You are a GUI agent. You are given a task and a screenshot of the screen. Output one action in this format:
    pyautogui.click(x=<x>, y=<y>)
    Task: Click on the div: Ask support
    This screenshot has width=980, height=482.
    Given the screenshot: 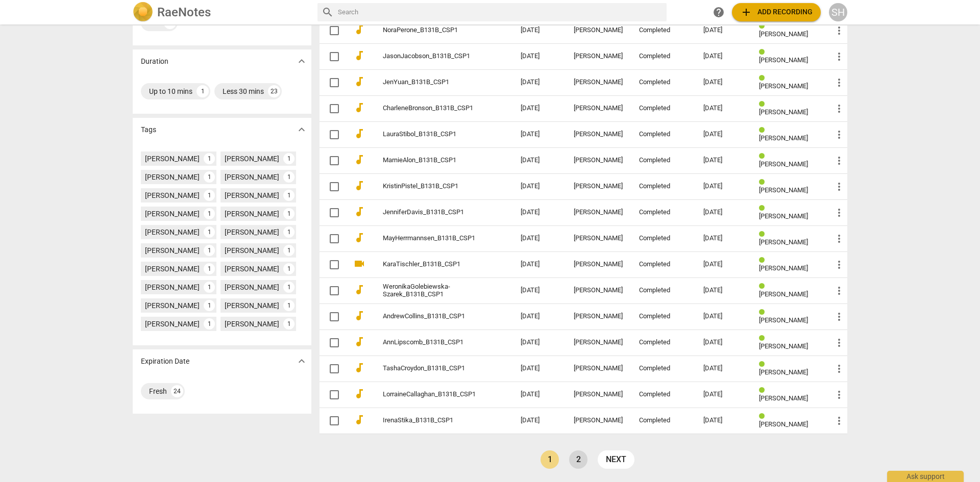 What is the action you would take?
    pyautogui.click(x=925, y=477)
    